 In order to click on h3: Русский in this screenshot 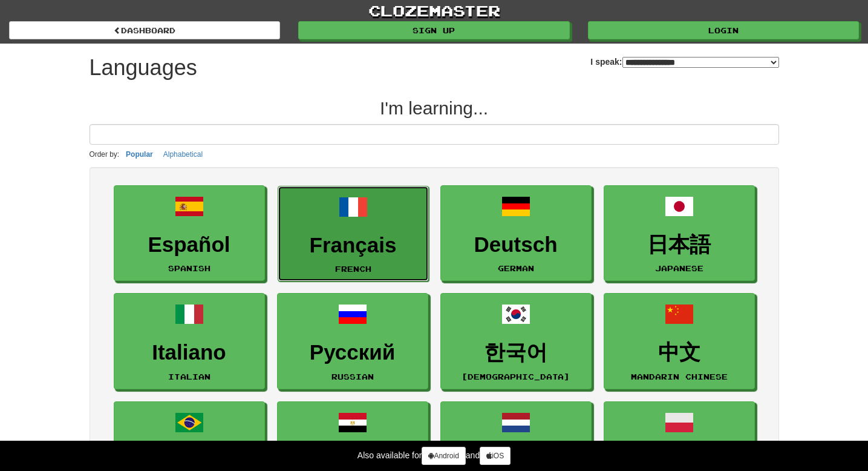, I will do `click(353, 352)`.